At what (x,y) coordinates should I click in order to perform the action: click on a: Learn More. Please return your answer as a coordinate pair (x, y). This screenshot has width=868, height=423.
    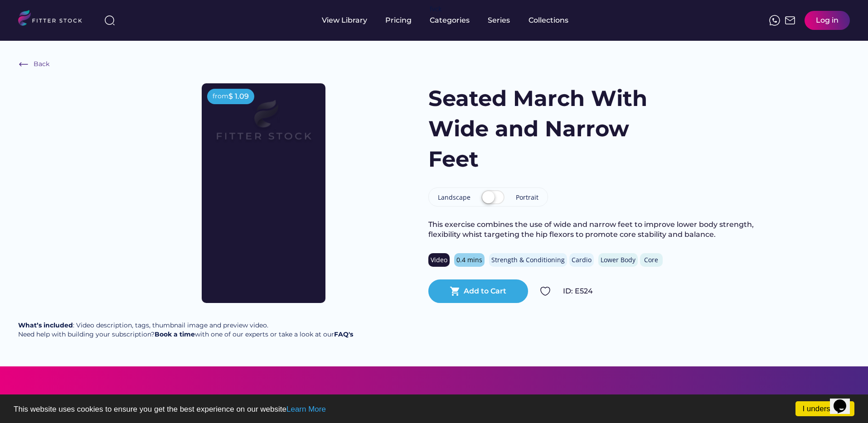
    Looking at the image, I should click on (306, 409).